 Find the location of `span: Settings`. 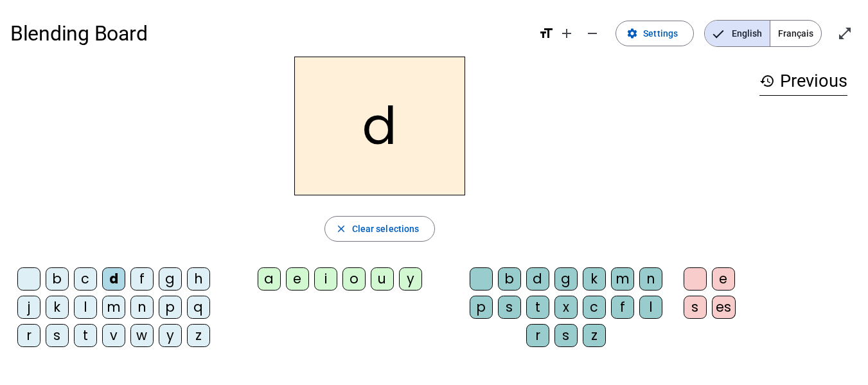

span: Settings is located at coordinates (660, 33).